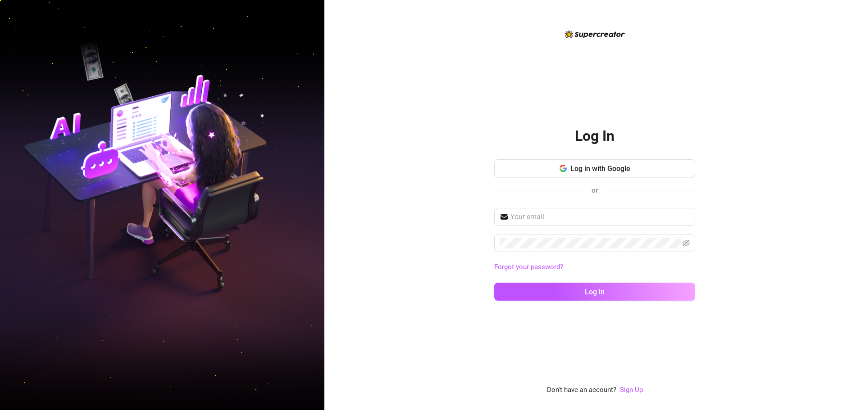 This screenshot has width=865, height=410. I want to click on span: eye-invisible, so click(686, 243).